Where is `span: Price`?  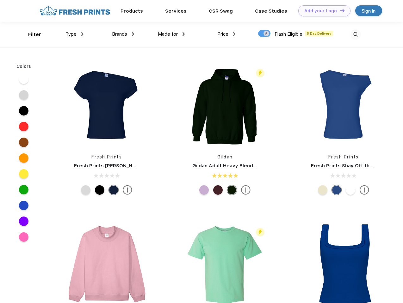
span: Price is located at coordinates (223, 34).